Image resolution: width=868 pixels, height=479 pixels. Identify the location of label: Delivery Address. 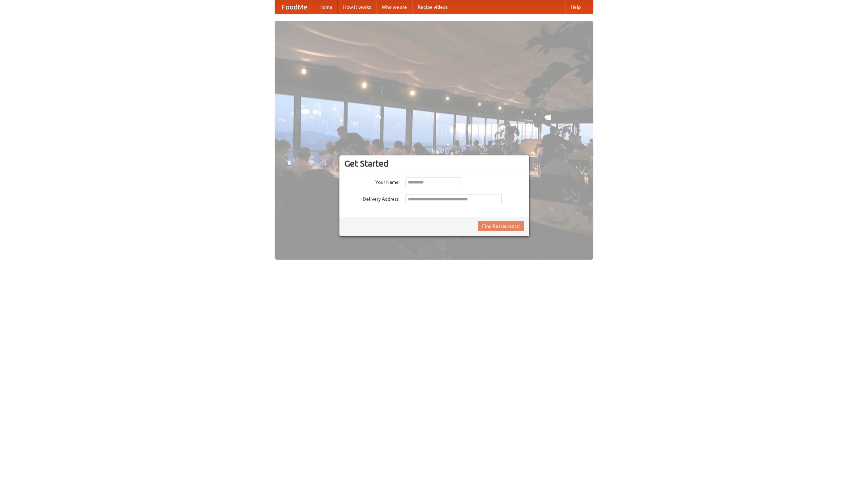
(371, 198).